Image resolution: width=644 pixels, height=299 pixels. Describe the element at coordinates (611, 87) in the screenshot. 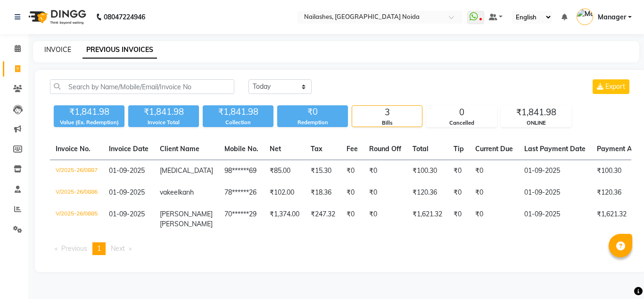

I see `button: Export` at that location.